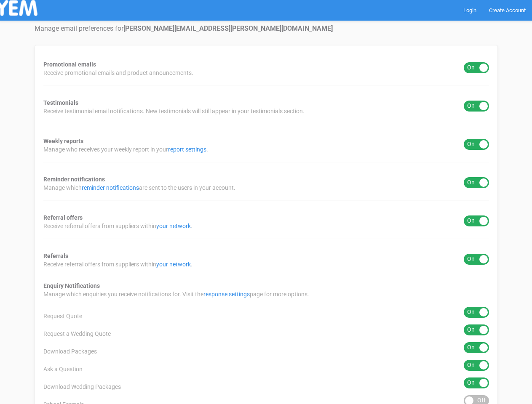 This screenshot has height=404, width=532. I want to click on span: Request a Wedding Quote, so click(77, 334).